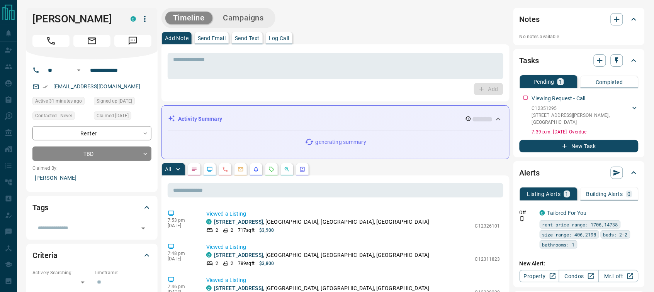 This screenshot has height=292, width=654. Describe the element at coordinates (212, 38) in the screenshot. I see `p: Send Email` at that location.